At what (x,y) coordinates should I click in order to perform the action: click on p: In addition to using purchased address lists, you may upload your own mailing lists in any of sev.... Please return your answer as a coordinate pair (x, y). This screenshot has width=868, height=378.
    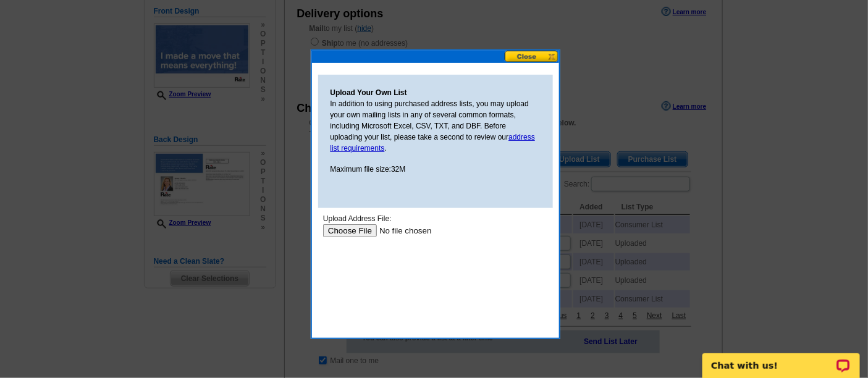
    Looking at the image, I should click on (436, 126).